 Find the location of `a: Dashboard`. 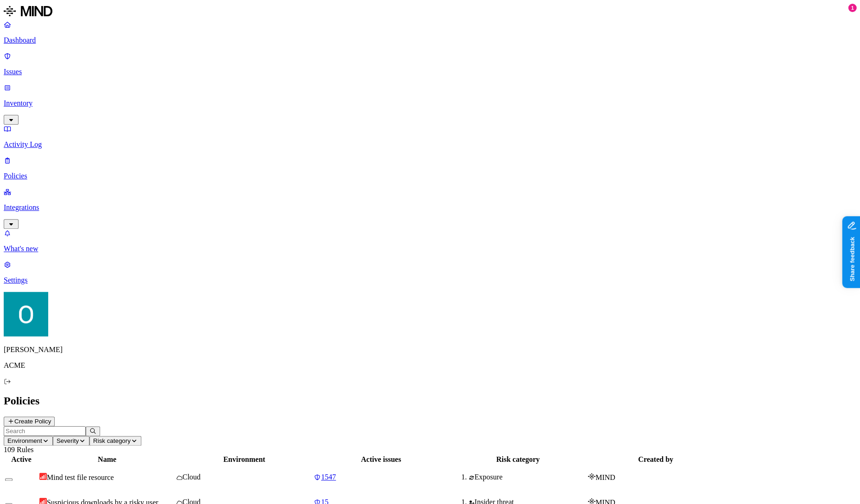

a: Dashboard is located at coordinates (430, 32).